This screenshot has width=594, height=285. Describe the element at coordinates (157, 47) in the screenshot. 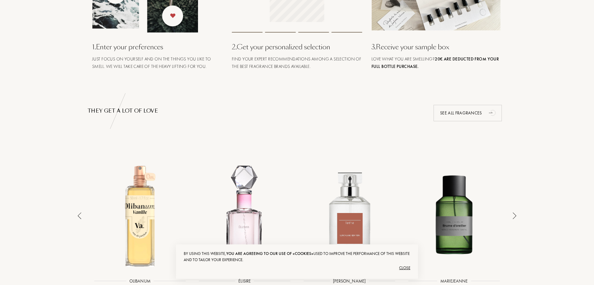

I see `div: 1 . Enter your preferences` at that location.